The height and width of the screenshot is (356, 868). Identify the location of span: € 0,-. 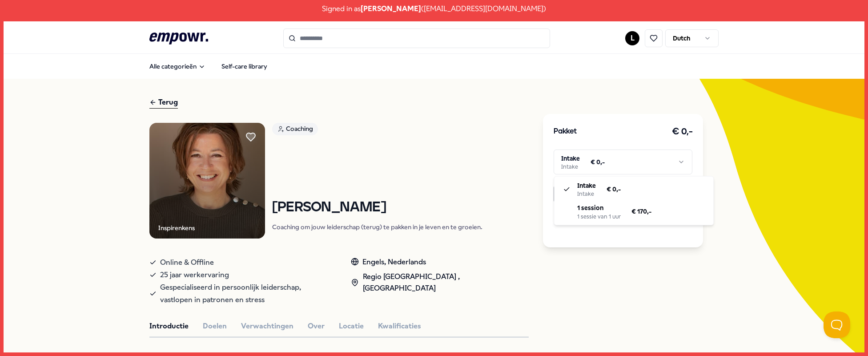
(613, 189).